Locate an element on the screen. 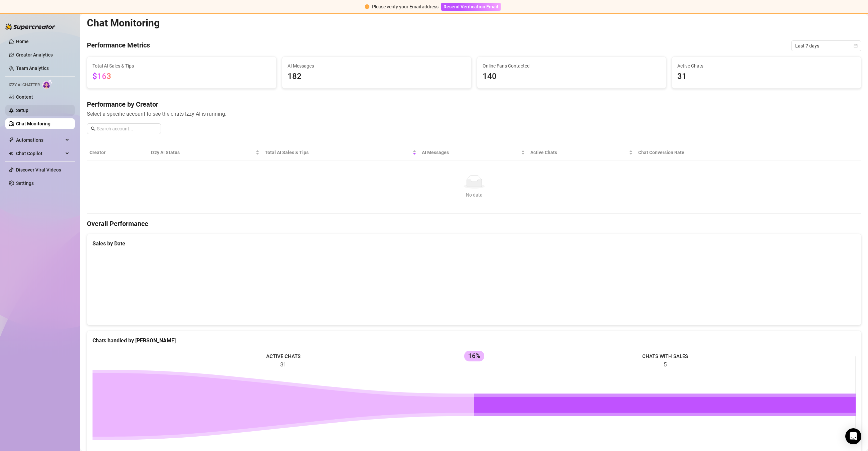  h4: Overall Performance is located at coordinates (474, 224).